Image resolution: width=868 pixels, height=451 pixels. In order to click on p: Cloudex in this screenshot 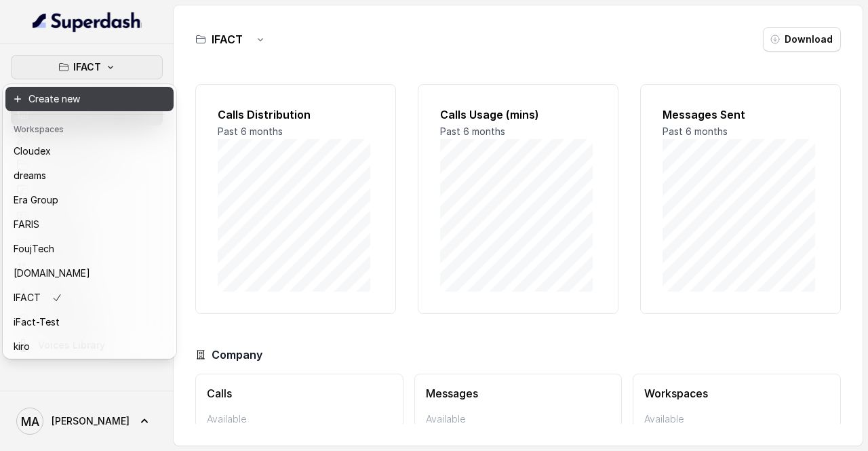, I will do `click(32, 152)`.